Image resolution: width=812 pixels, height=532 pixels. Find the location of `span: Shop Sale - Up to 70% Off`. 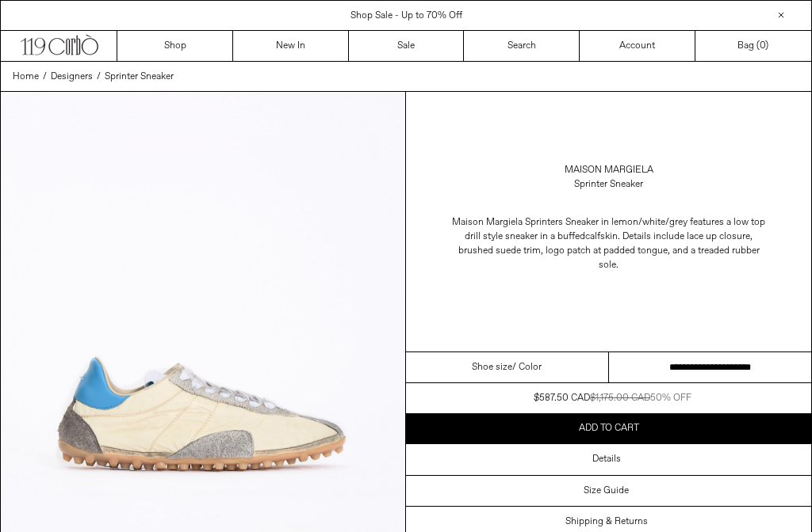

span: Shop Sale - Up to 70% Off is located at coordinates (406, 16).